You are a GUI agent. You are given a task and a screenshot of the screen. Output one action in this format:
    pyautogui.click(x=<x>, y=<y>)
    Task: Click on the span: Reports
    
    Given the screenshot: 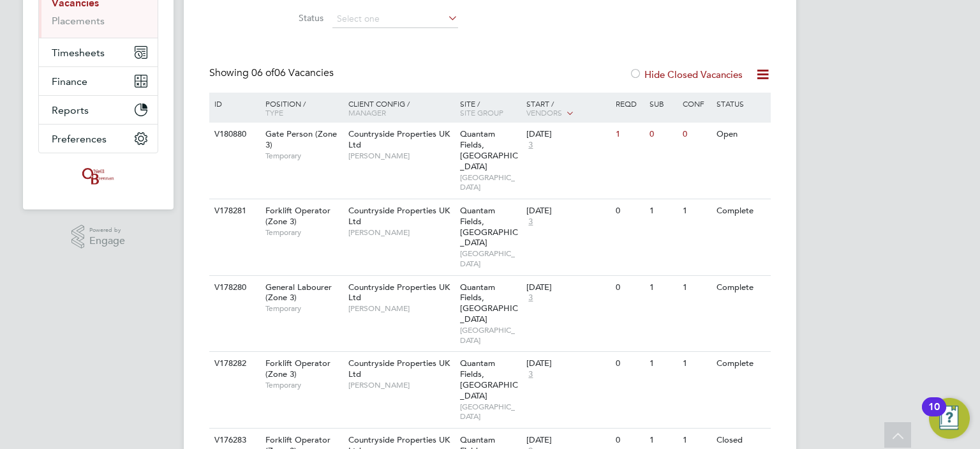 What is the action you would take?
    pyautogui.click(x=70, y=110)
    